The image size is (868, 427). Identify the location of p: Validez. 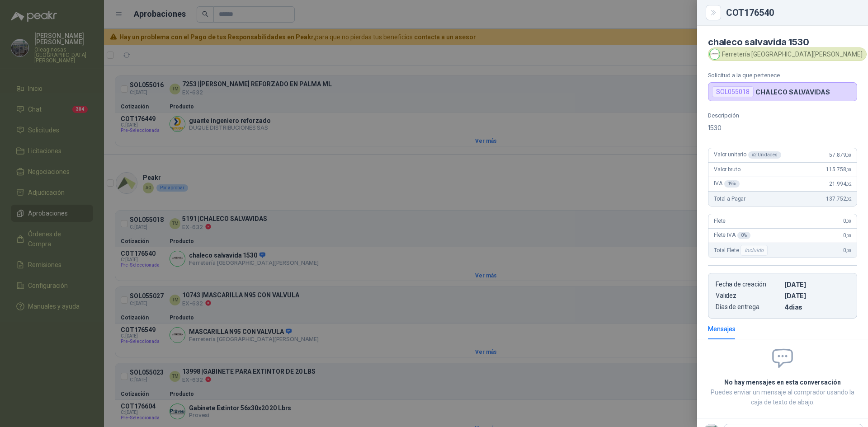
(748, 295).